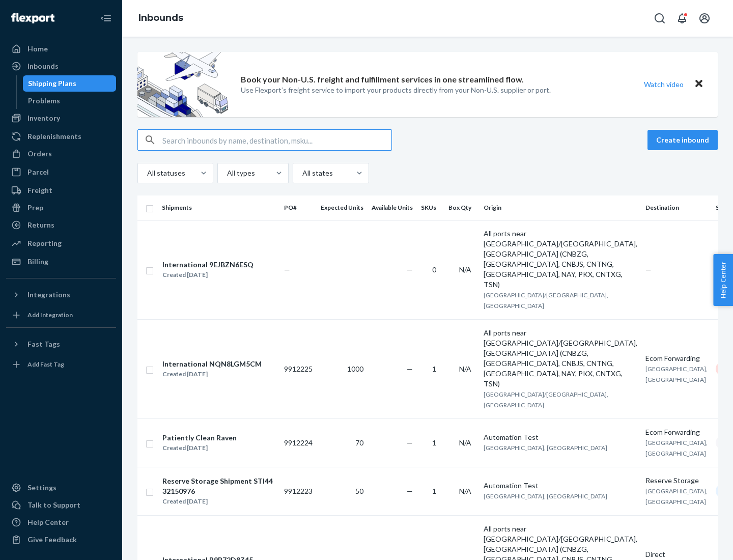 The height and width of the screenshot is (560, 733). What do you see at coordinates (61, 118) in the screenshot?
I see `a: Inventory` at bounding box center [61, 118].